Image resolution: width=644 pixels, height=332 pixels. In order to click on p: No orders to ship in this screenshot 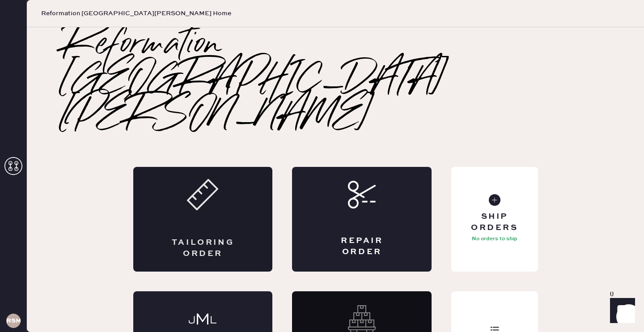, I will do `click(494, 239)`.